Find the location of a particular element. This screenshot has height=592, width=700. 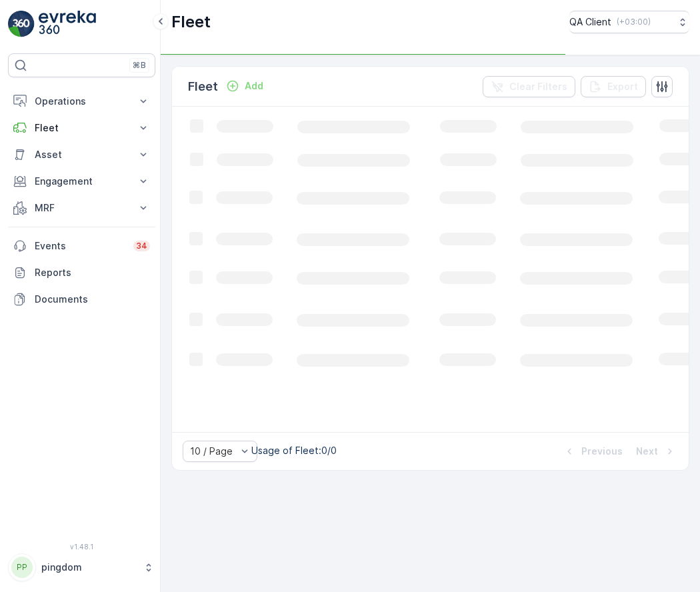

p: Engagement is located at coordinates (81, 181).